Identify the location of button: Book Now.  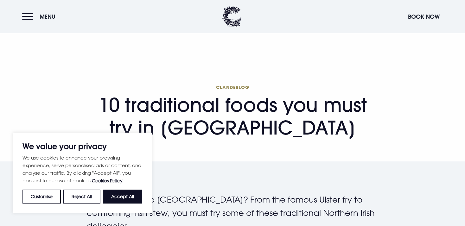
(424, 16).